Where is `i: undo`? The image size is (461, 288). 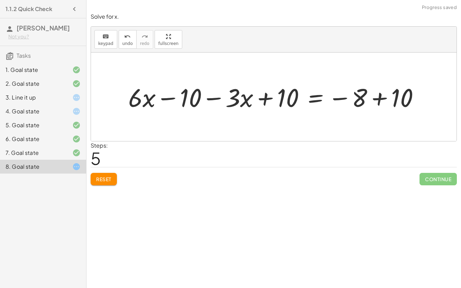 i: undo is located at coordinates (127, 37).